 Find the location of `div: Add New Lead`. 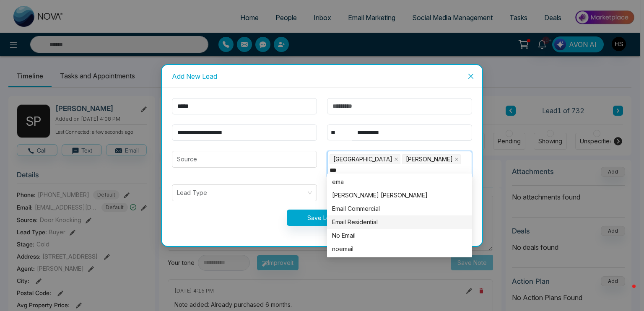

div: Add New Lead is located at coordinates (322, 76).